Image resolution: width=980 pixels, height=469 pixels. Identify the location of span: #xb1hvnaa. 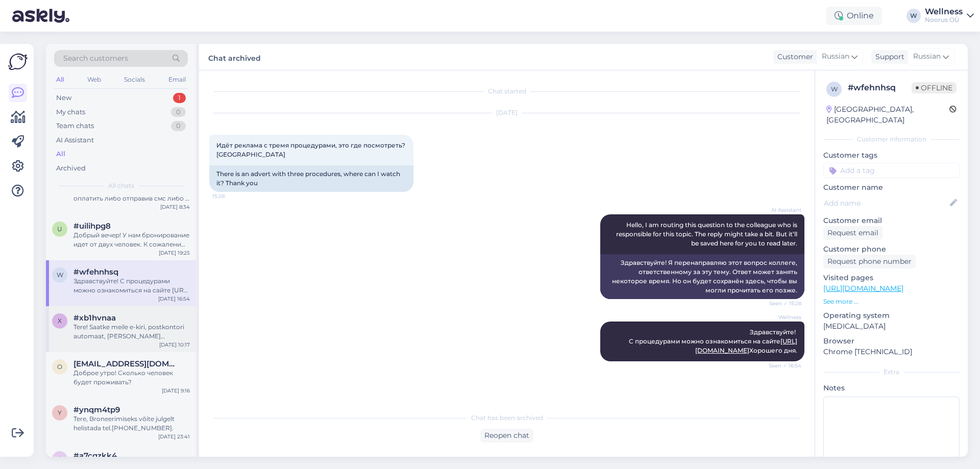
(95, 318).